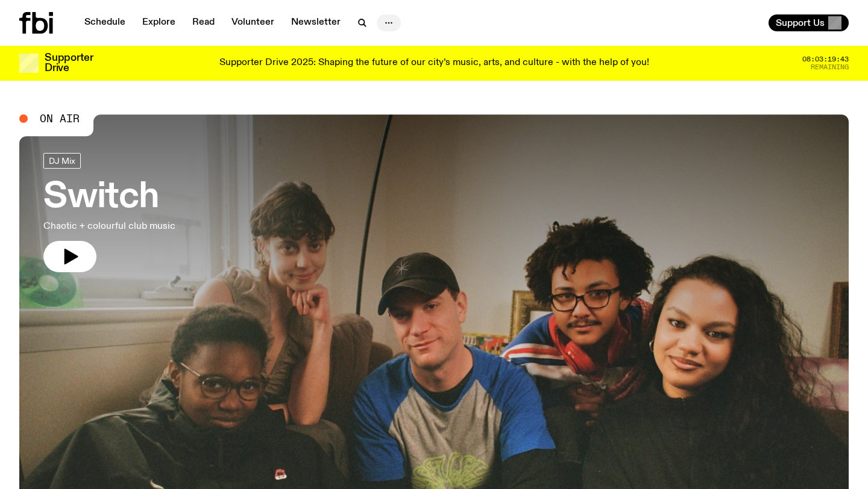 The width and height of the screenshot is (868, 489). Describe the element at coordinates (808, 23) in the screenshot. I see `button: Support Us` at that location.